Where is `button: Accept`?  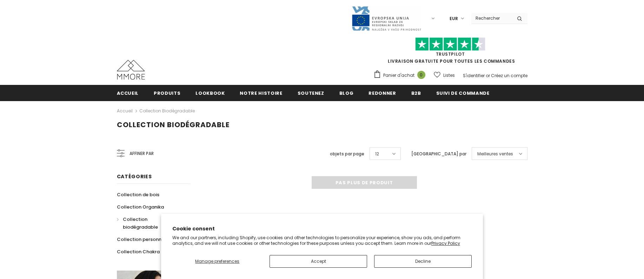
button: Accept is located at coordinates (318, 261).